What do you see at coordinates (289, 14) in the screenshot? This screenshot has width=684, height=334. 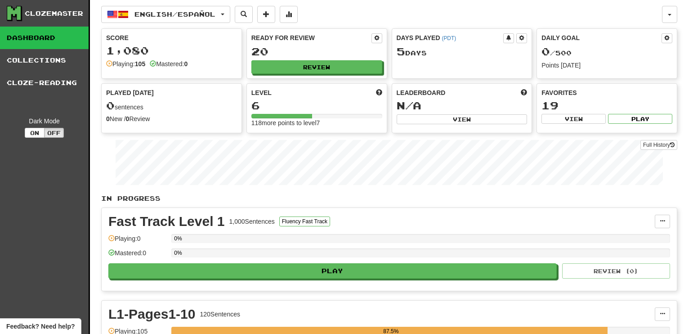 I see `button: More stats` at bounding box center [289, 14].